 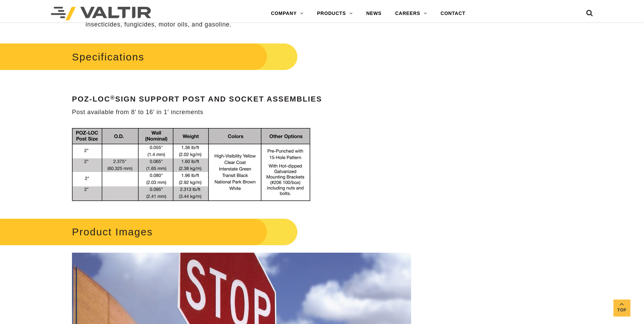 I want to click on a: PRODUCTS, so click(x=335, y=14).